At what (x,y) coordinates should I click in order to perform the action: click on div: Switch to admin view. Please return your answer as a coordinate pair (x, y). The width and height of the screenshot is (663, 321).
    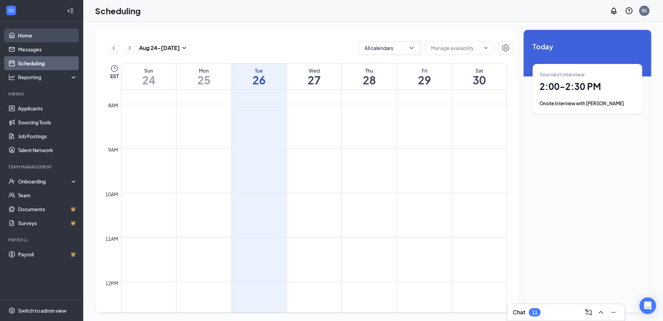
    Looking at the image, I should click on (42, 310).